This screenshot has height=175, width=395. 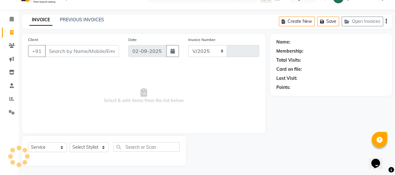 What do you see at coordinates (283, 42) in the screenshot?
I see `div: Name:` at bounding box center [283, 42].